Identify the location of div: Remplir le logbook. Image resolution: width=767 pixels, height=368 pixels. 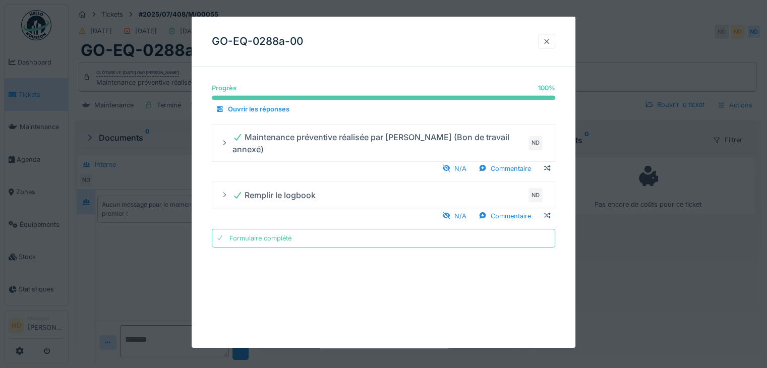
(274, 195).